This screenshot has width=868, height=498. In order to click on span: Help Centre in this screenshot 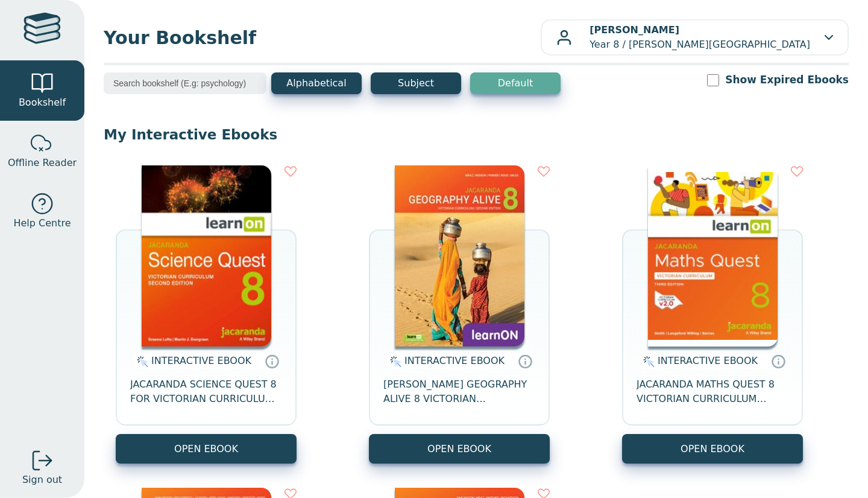, I will do `click(42, 224)`.